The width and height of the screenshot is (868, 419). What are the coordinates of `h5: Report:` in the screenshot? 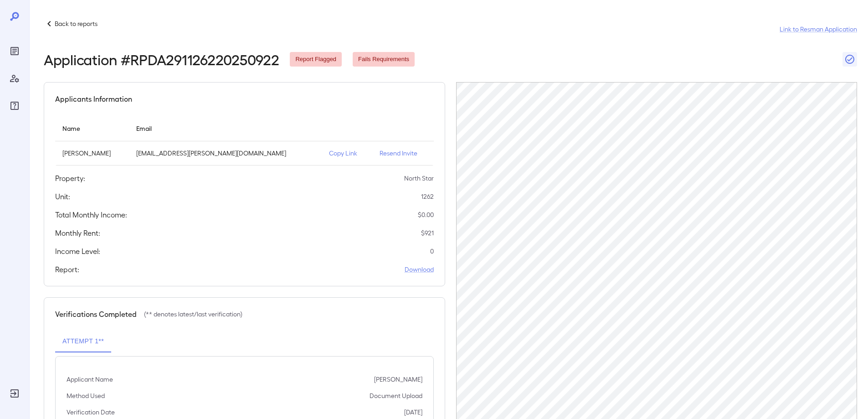 It's located at (67, 269).